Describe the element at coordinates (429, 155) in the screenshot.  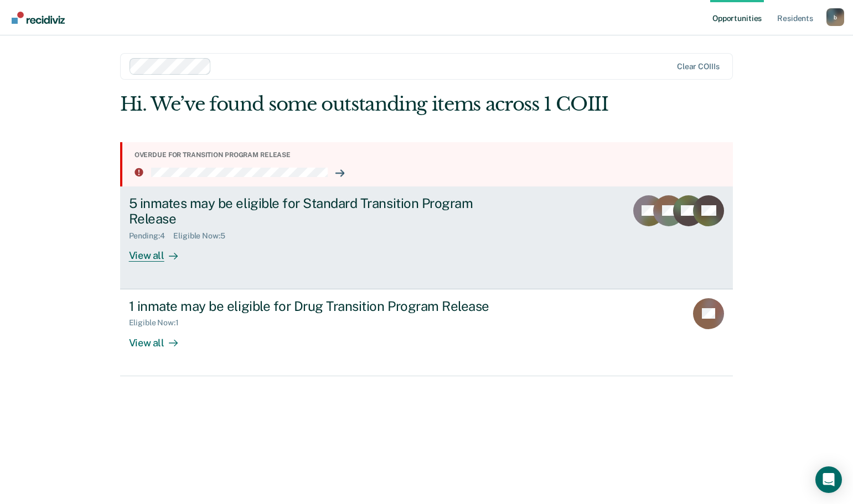
I see `div: Overdue for transition program release` at that location.